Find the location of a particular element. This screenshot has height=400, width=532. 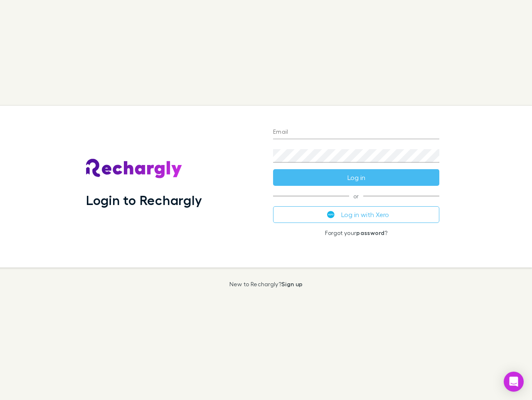

h1: Login to Rechargly is located at coordinates (144, 200).